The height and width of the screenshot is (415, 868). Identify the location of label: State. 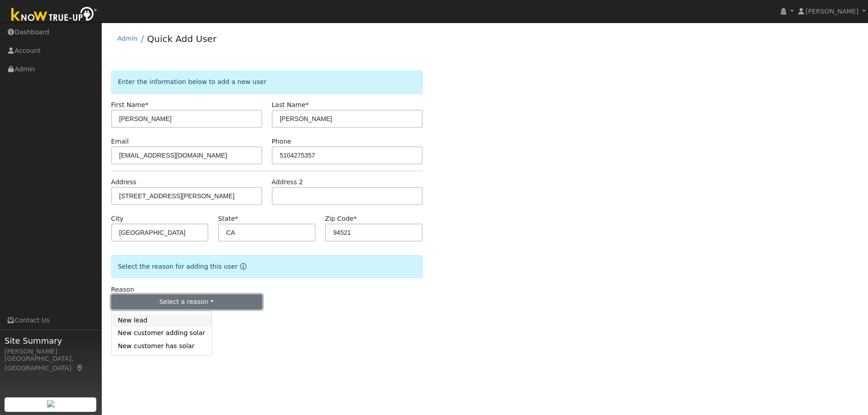
(228, 218).